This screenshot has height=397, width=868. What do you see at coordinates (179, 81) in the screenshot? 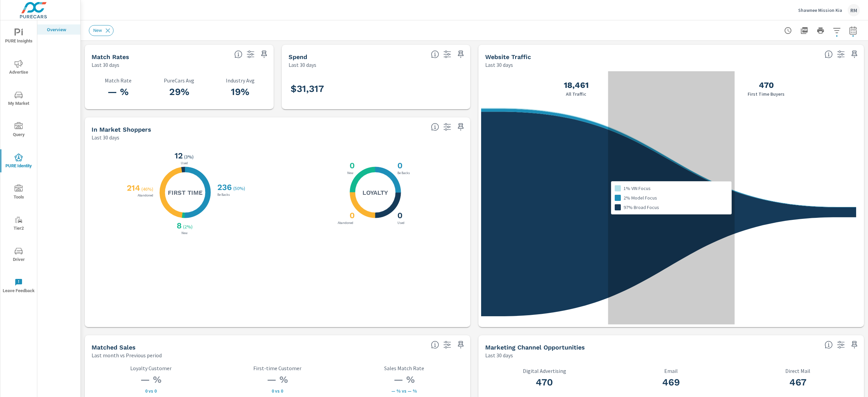
I see `p: PureCars Avg` at bounding box center [179, 81].